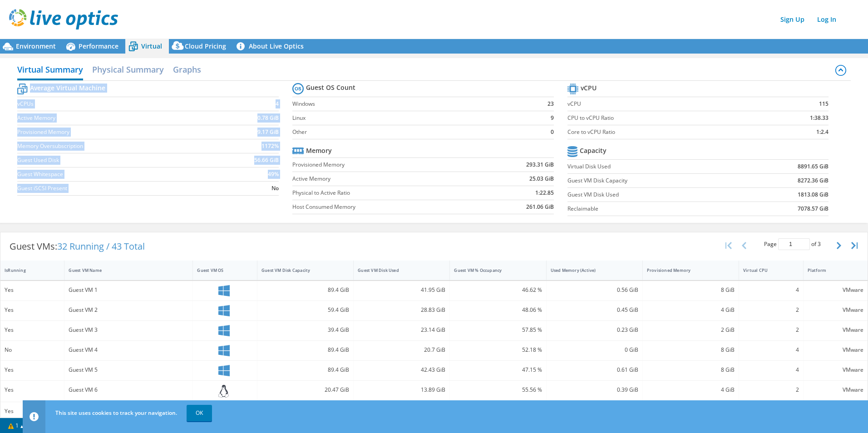 This screenshot has width=868, height=433. Describe the element at coordinates (792, 19) in the screenshot. I see `a: Sign Up` at that location.